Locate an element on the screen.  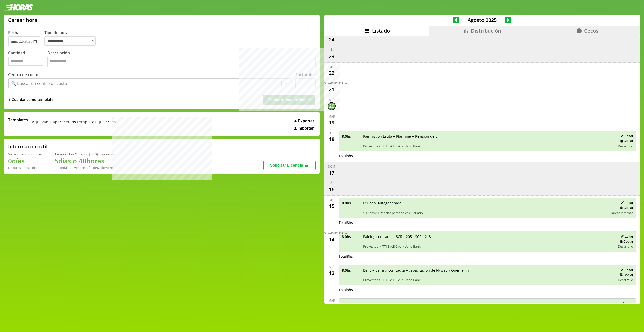
span: 1.0 hs is located at coordinates (350, 304).